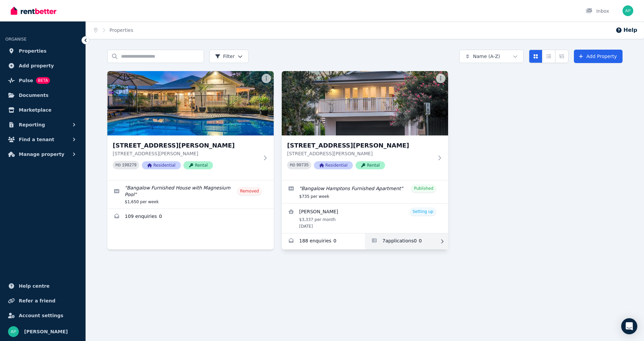  Describe the element at coordinates (629, 326) in the screenshot. I see `div: Open Intercom Messenger` at that location.